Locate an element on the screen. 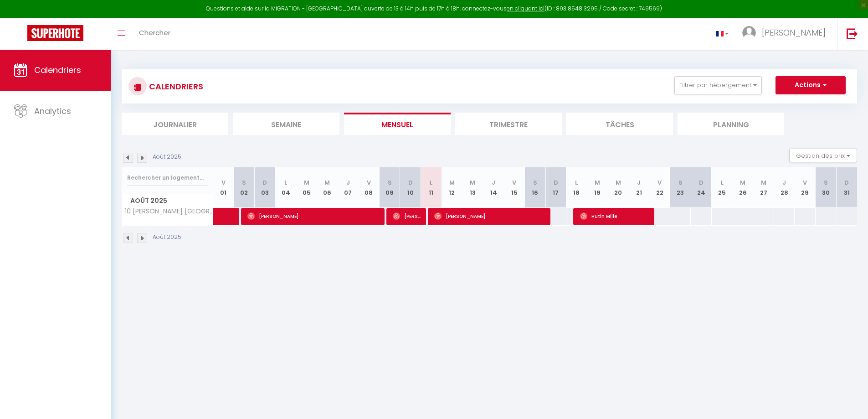  th: 16 is located at coordinates (535, 188).